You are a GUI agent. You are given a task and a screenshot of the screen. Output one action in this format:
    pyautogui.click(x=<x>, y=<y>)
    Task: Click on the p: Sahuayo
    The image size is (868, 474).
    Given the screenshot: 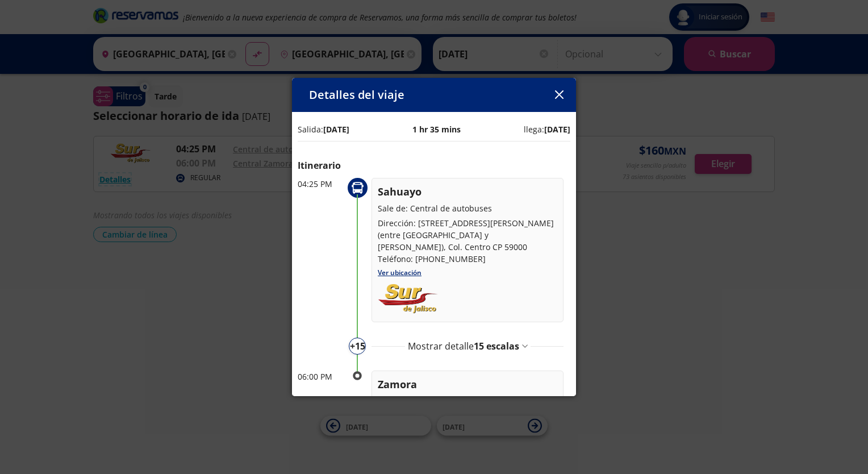 What is the action you would take?
    pyautogui.click(x=467, y=191)
    